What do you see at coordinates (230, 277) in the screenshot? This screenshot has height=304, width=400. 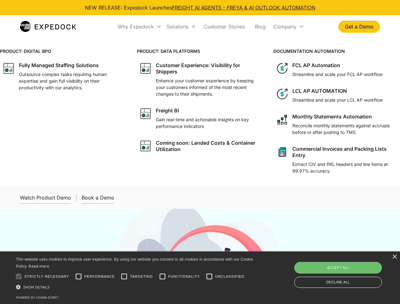 I see `span: Unclassified` at bounding box center [230, 277].